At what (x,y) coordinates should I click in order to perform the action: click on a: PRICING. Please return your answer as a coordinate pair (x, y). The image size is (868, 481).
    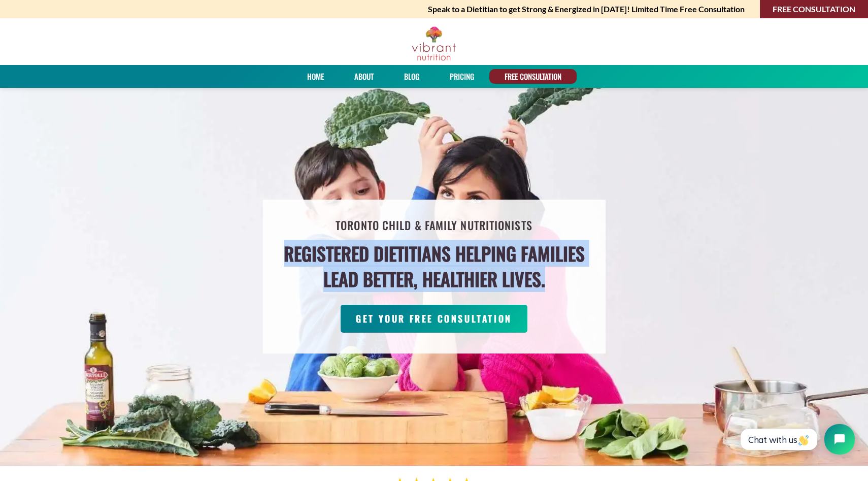
    Looking at the image, I should click on (462, 77).